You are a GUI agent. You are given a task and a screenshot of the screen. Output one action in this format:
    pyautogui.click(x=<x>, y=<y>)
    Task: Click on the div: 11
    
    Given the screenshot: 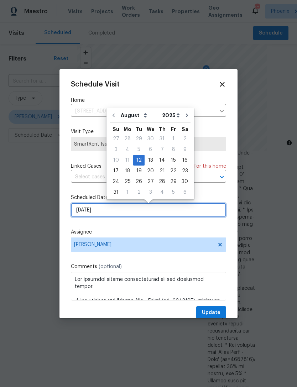 What is the action you would take?
    pyautogui.click(x=127, y=160)
    